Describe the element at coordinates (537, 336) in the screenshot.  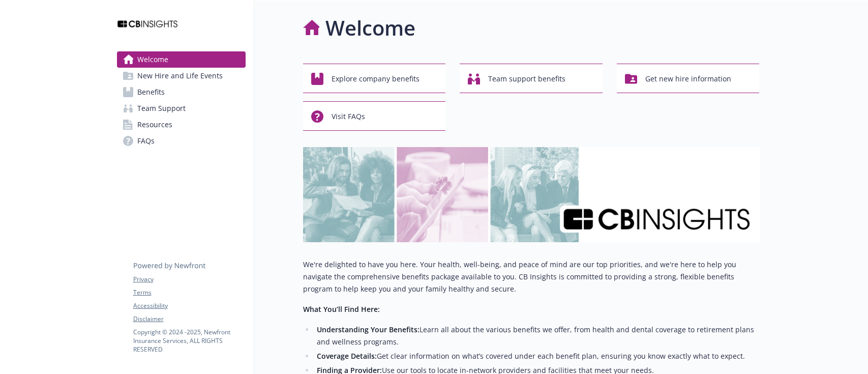
I see `li: Learn all about the various benefits we offer, from health and dental coverage to retirement plan...` at that location.